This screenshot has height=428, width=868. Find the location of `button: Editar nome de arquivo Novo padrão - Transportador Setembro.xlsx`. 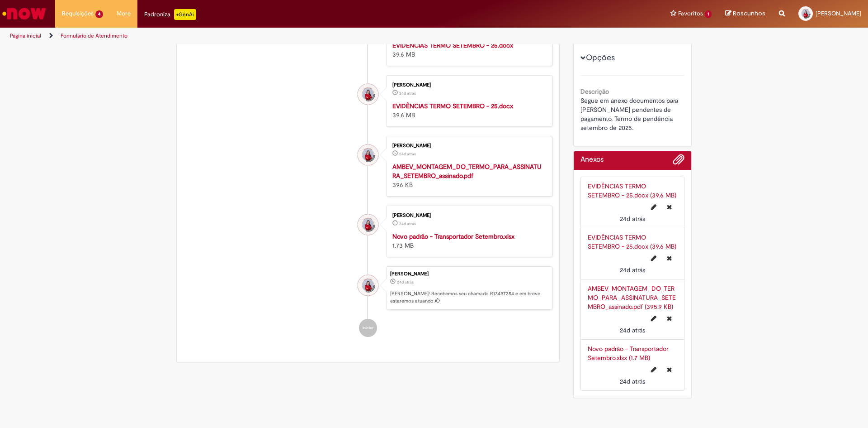

button: Editar nome de arquivo Novo padrão - Transportador Setembro.xlsx is located at coordinates (654, 369).